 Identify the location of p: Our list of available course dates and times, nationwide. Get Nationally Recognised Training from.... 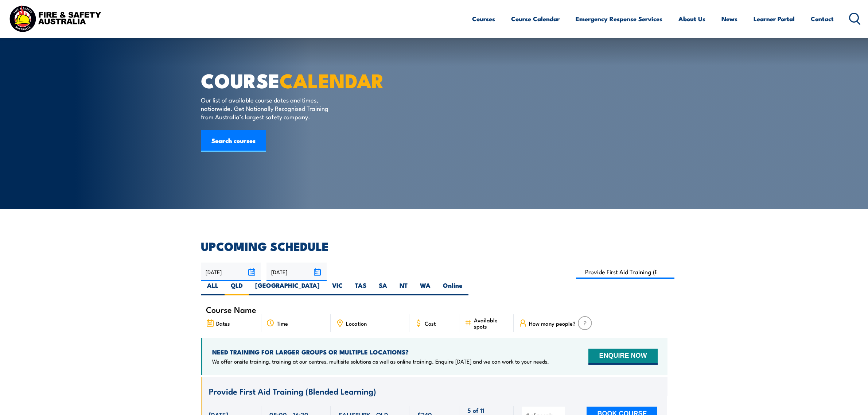
(267, 108).